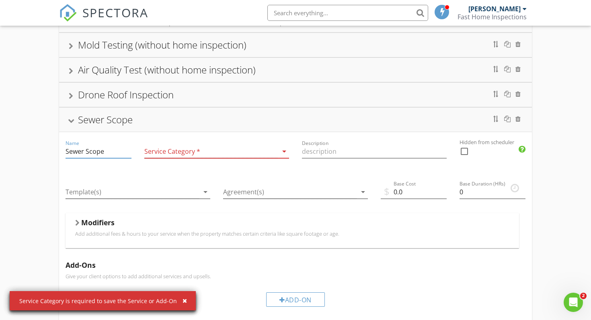  I want to click on input: Description, so click(374, 152).